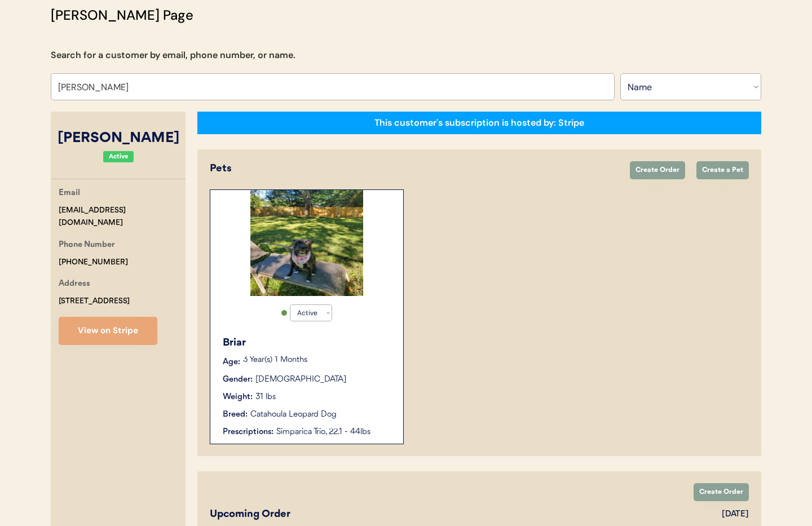  Describe the element at coordinates (235, 414) in the screenshot. I see `div: Breed:` at that location.